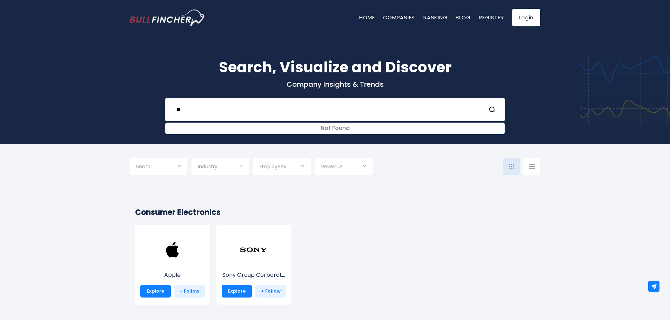  What do you see at coordinates (254, 263) in the screenshot?
I see `a: Sony Group Corporat...` at bounding box center [254, 263].